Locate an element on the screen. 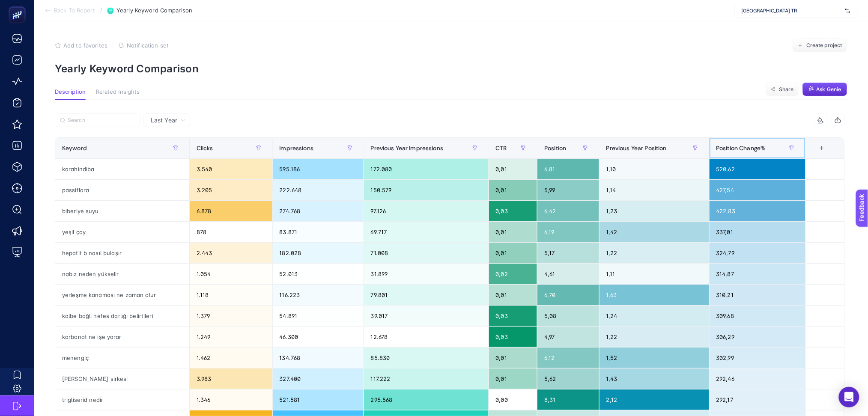 The height and width of the screenshot is (416, 868). div: 8,31 is located at coordinates (568, 400).